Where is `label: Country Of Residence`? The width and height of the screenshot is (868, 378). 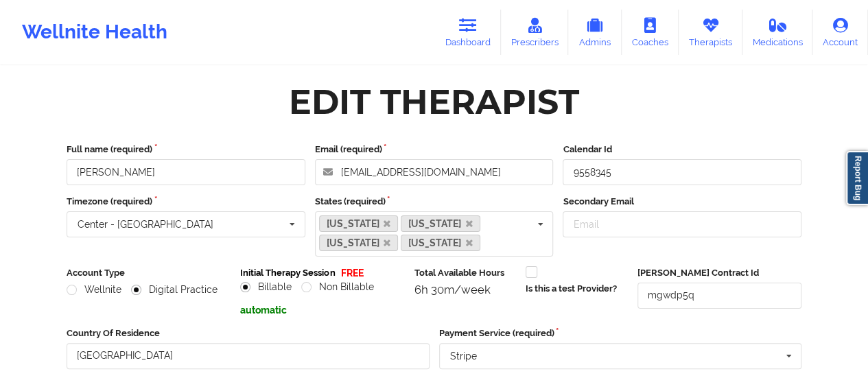 label: Country Of Residence is located at coordinates (248, 334).